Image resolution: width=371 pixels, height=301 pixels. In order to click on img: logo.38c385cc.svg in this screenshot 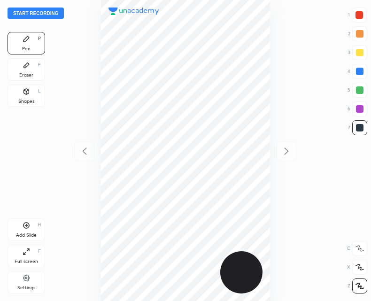, I will do `click(134, 11)`.